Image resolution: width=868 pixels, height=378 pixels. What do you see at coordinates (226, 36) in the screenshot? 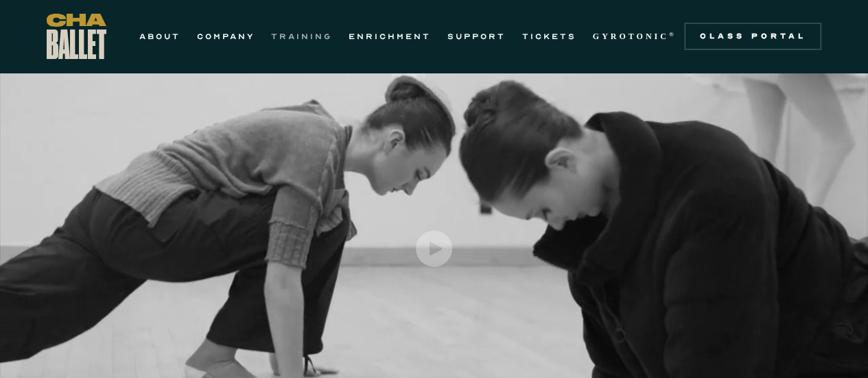
I see `a: COMPANY` at bounding box center [226, 36].